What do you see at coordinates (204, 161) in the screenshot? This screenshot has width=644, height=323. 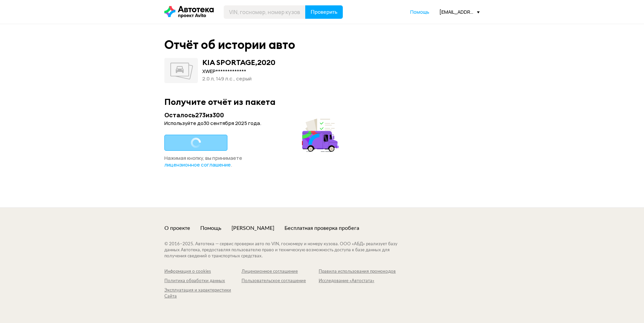 I see `span: Нажимая кнопку, вы принимаете .` at bounding box center [204, 161].